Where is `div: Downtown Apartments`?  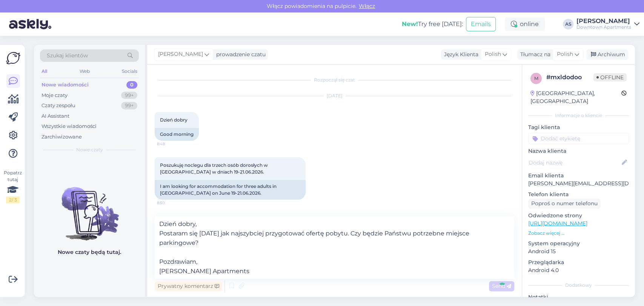 div: Downtown Apartments is located at coordinates (603, 27).